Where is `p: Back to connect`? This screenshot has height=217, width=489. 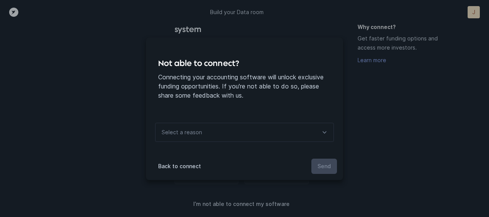 p: Back to connect is located at coordinates (179, 166).